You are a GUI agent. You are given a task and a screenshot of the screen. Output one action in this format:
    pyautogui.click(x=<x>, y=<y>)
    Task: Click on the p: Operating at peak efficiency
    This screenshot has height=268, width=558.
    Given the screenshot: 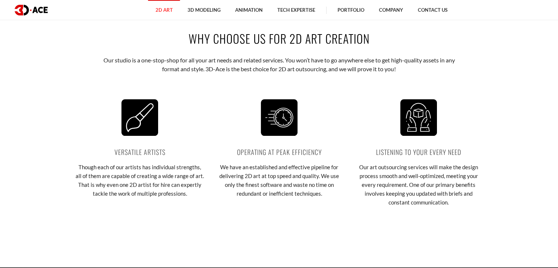 What is the action you would take?
    pyautogui.click(x=279, y=152)
    